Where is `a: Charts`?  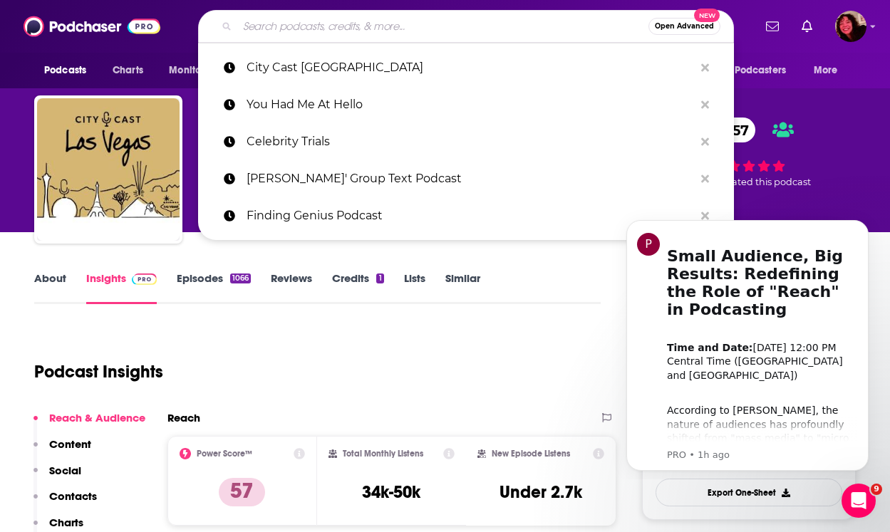 a: Charts is located at coordinates (128, 71).